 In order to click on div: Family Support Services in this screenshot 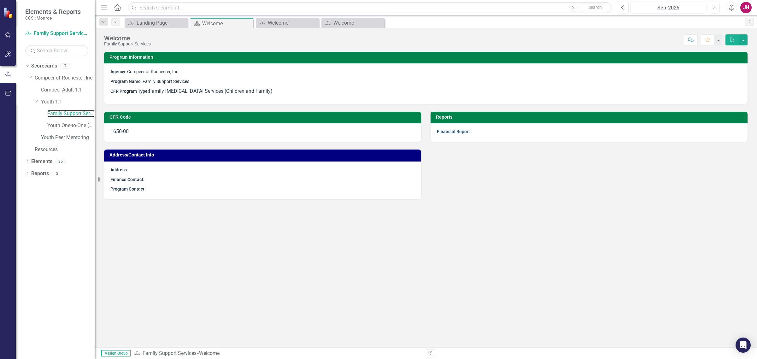, I will do `click(127, 44)`.